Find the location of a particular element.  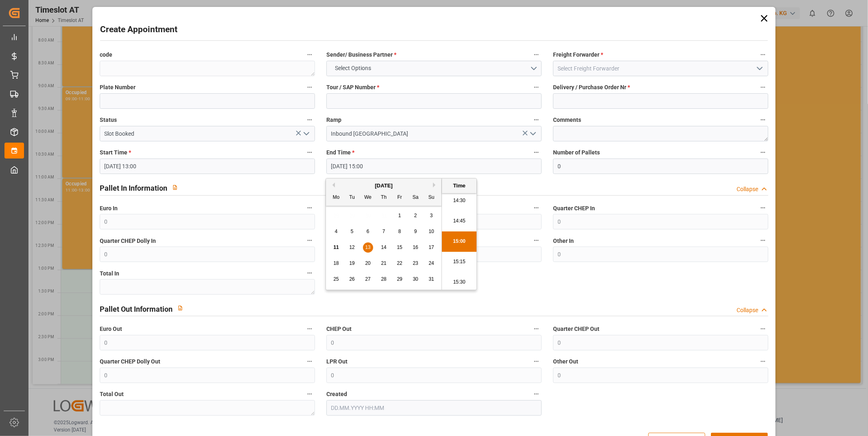

button: Quarter CHEP Out is located at coordinates (763, 329).